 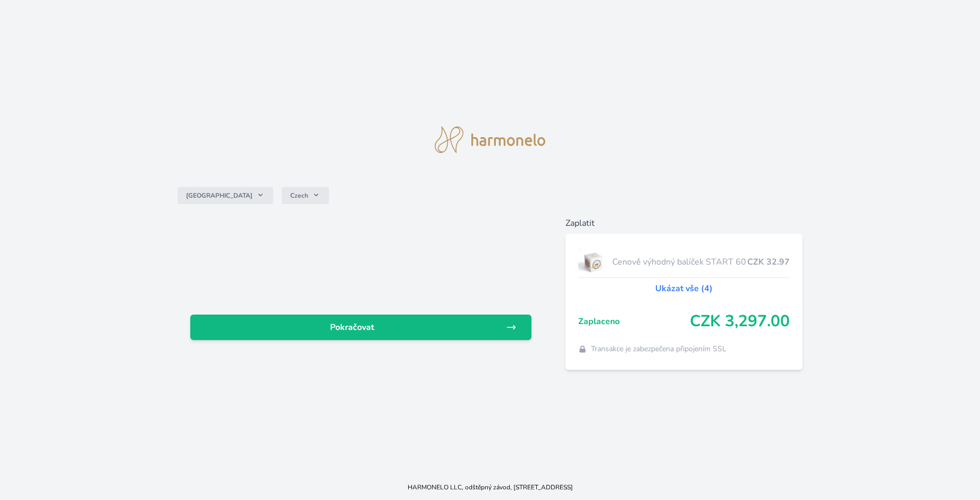 I want to click on a: Ukázat vše (4), so click(x=684, y=288).